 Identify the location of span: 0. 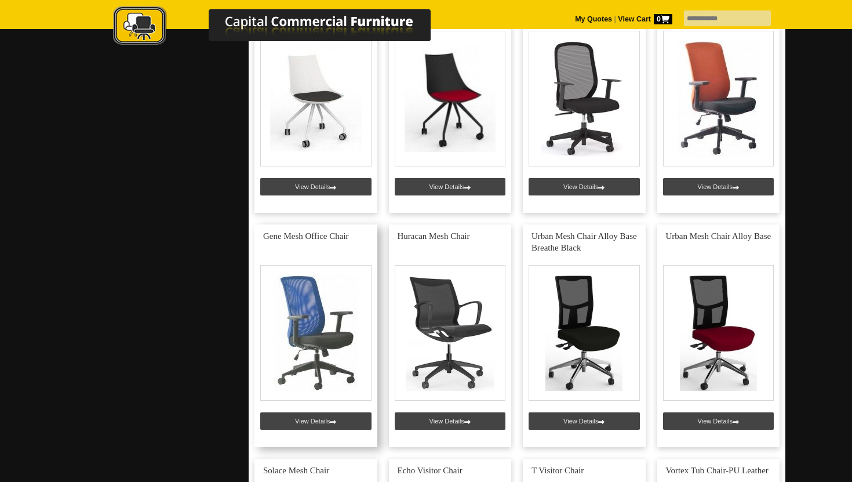
(663, 19).